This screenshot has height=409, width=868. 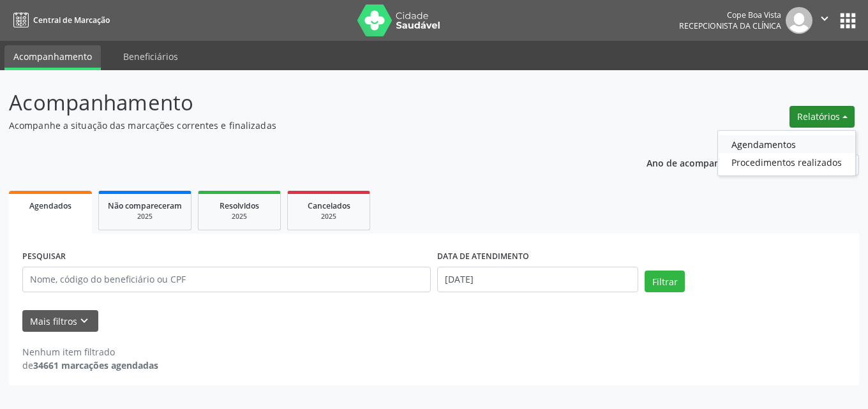 I want to click on i: keyboard_arrow_down, so click(x=84, y=321).